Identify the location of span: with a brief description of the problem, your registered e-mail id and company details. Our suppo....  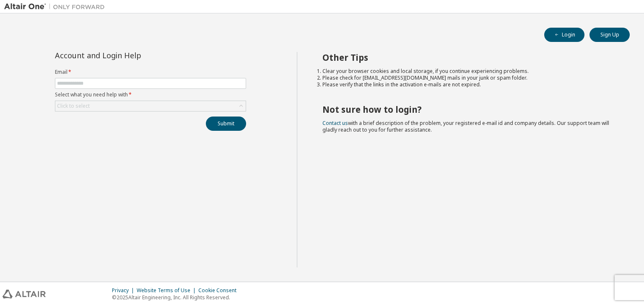
(466, 126).